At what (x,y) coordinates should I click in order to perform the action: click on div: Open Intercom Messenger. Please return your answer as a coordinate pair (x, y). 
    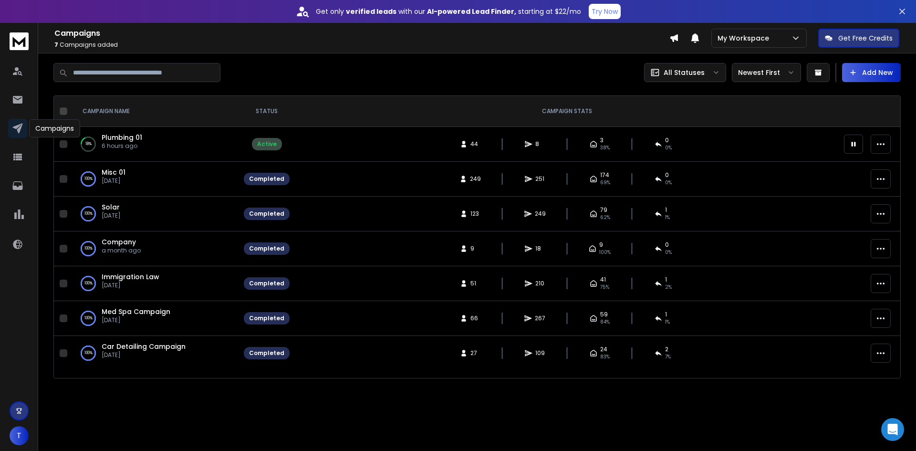
    Looking at the image, I should click on (892, 429).